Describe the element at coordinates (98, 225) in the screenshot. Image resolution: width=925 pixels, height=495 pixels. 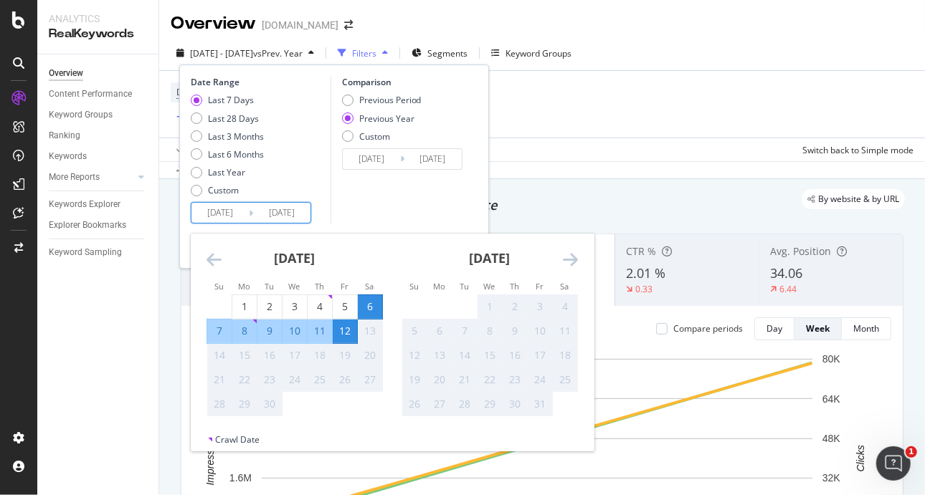
I see `a: Explorer Bookmarks` at that location.